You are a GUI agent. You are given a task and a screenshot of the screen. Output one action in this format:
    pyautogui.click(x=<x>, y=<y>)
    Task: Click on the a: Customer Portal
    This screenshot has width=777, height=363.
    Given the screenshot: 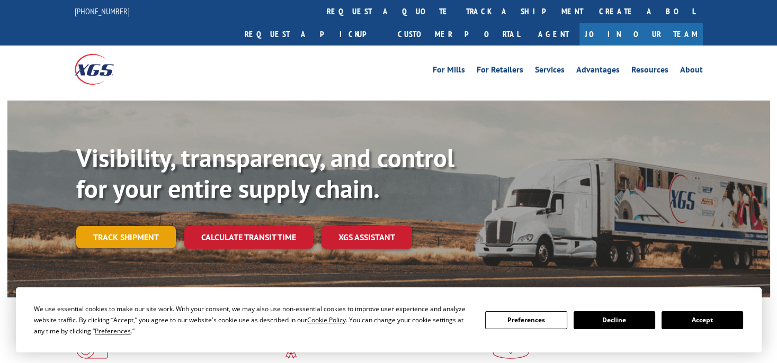 What is the action you would take?
    pyautogui.click(x=459, y=34)
    